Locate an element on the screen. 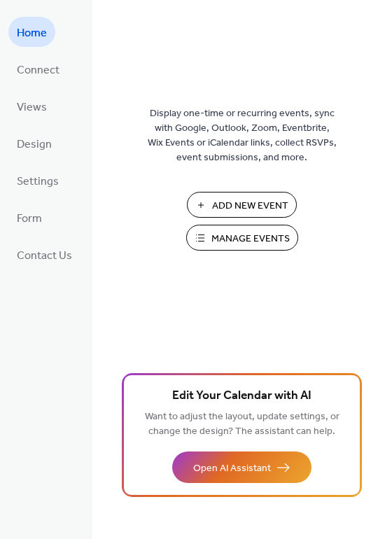 The height and width of the screenshot is (539, 392). a: Settings is located at coordinates (38, 180).